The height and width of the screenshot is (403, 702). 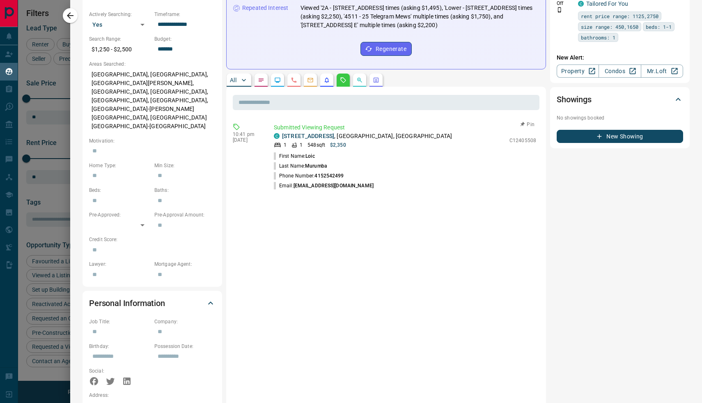 I want to click on p: Address:, so click(x=152, y=395).